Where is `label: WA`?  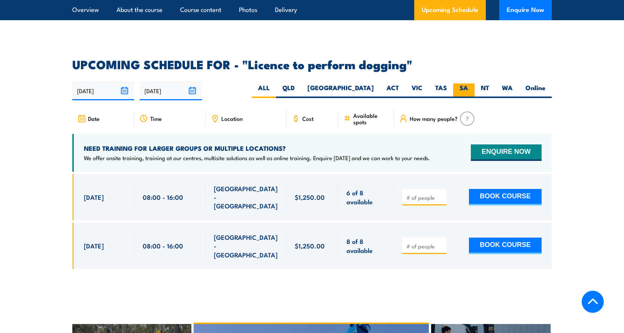 label: WA is located at coordinates (507, 91).